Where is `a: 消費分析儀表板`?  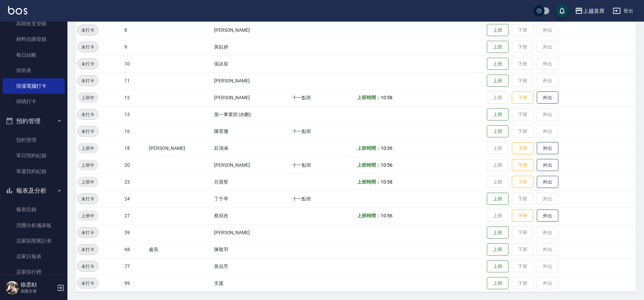 a: 消費分析儀表板 is located at coordinates (34, 225).